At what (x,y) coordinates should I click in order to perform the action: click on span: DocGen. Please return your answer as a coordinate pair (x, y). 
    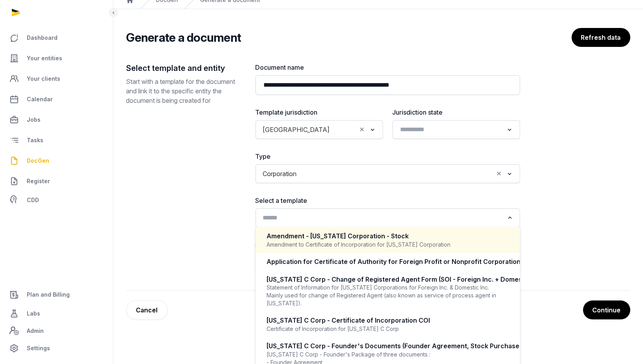
    Looking at the image, I should click on (38, 161).